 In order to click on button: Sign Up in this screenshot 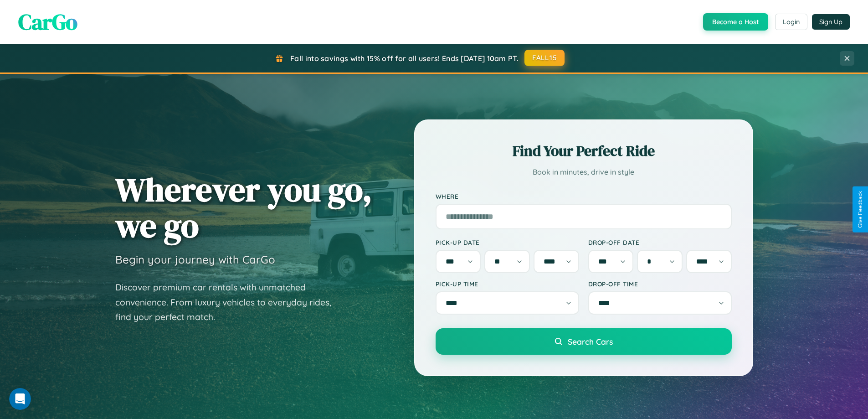, I will do `click(831, 22)`.